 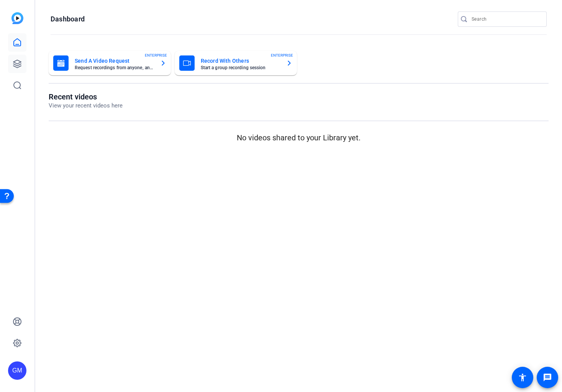 I want to click on mat-icon: message, so click(x=547, y=377).